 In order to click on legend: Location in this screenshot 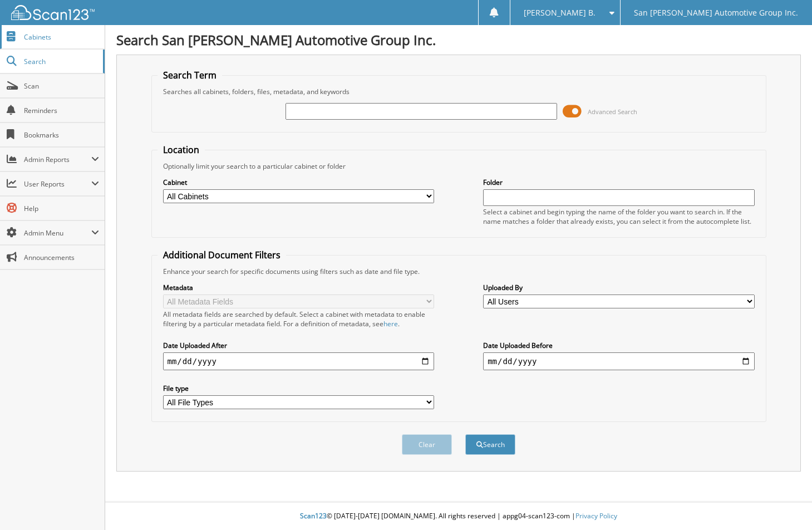, I will do `click(181, 150)`.